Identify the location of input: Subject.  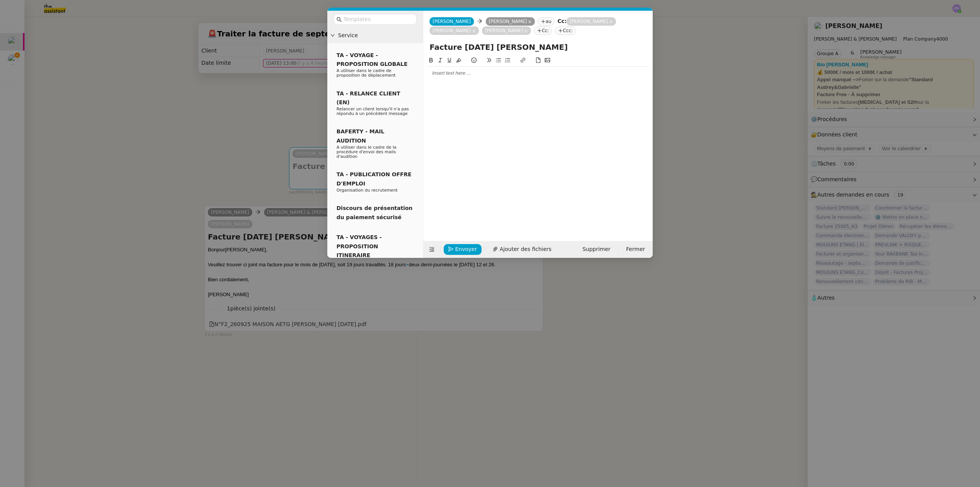
(538, 47).